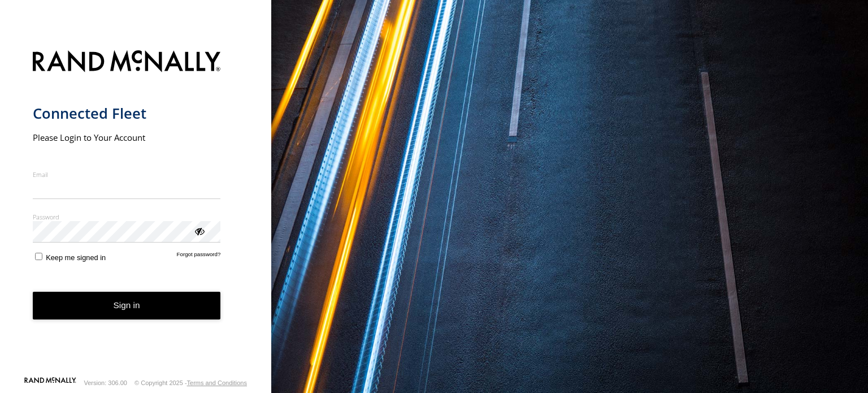  What do you see at coordinates (38, 256) in the screenshot?
I see `input: Keep me signed in` at bounding box center [38, 256].